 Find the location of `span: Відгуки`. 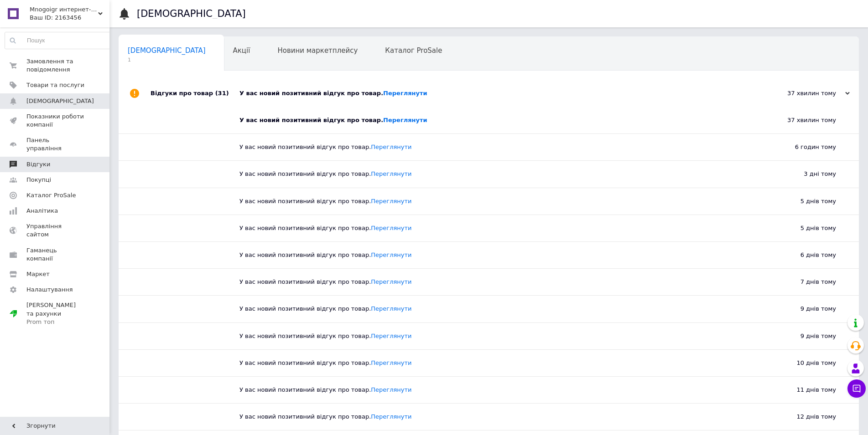

span: Відгуки is located at coordinates (38, 164).